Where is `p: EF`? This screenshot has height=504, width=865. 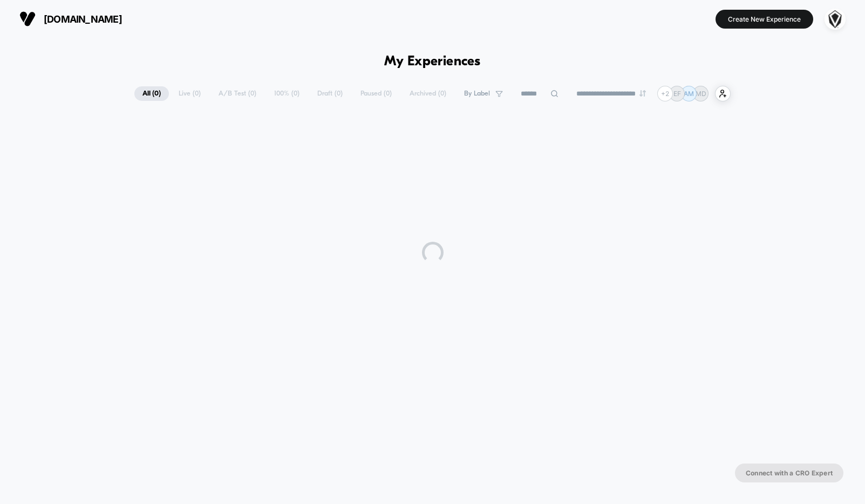 p: EF is located at coordinates (677, 93).